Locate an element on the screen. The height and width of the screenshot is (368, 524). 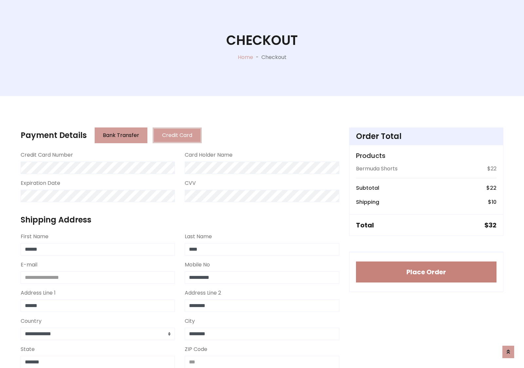
button: Place Order is located at coordinates (426, 272).